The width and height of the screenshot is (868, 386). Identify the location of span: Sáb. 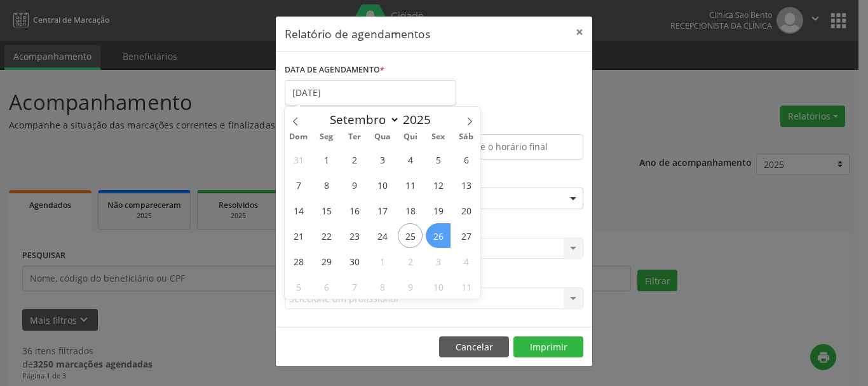
(467, 137).